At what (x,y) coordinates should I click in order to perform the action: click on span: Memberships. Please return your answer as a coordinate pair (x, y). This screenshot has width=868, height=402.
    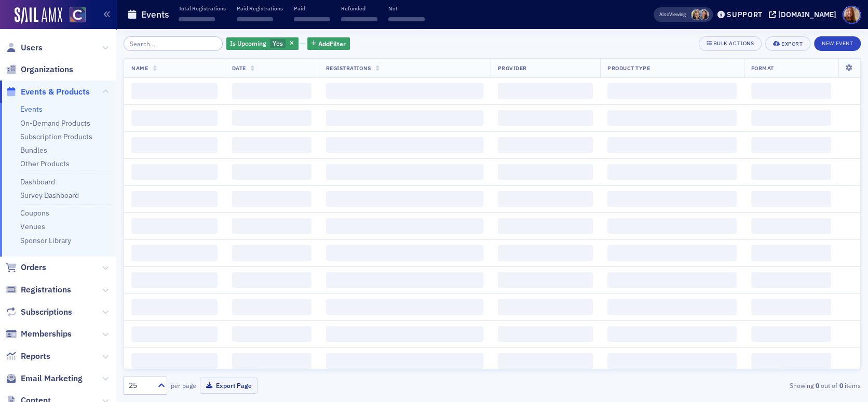
    Looking at the image, I should click on (46, 334).